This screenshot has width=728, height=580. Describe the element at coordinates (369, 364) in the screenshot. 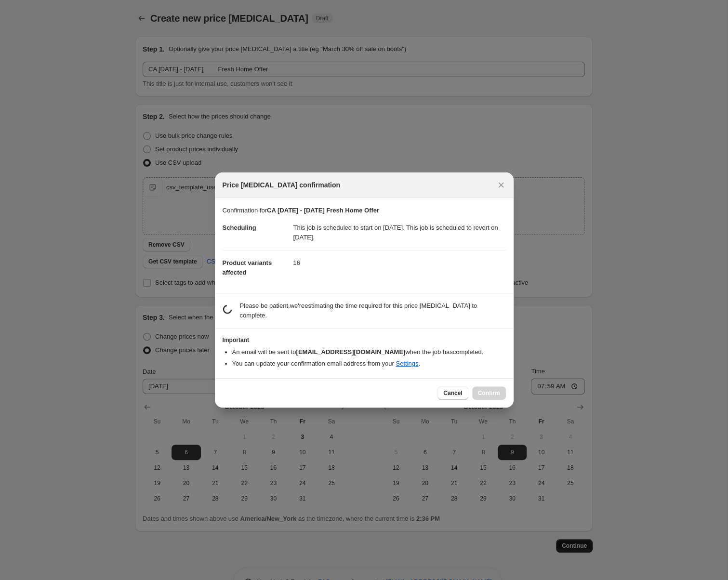

I see `li: You can update your confirmation email address from your .` at that location.